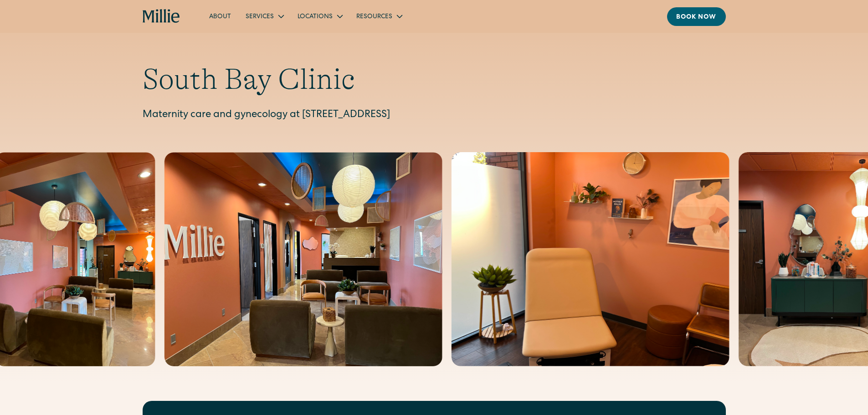 This screenshot has height=415, width=868. Describe the element at coordinates (220, 16) in the screenshot. I see `a: About` at that location.